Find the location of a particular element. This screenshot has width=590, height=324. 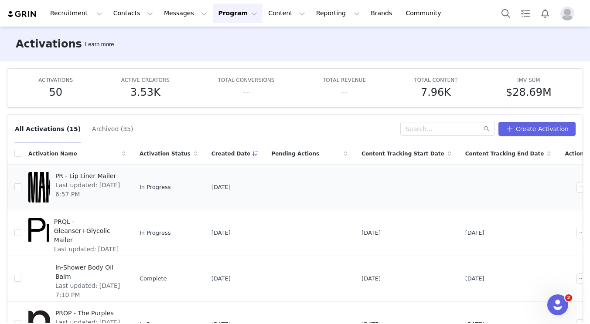

button: Search is located at coordinates (506, 13).